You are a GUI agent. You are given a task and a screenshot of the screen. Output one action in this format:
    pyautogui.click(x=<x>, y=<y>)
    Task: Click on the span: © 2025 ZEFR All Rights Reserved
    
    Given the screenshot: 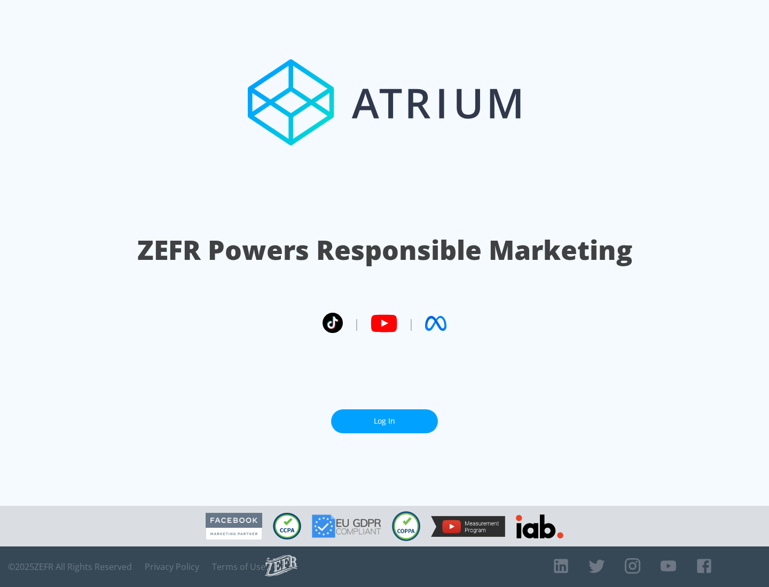 What is the action you would take?
    pyautogui.click(x=70, y=567)
    